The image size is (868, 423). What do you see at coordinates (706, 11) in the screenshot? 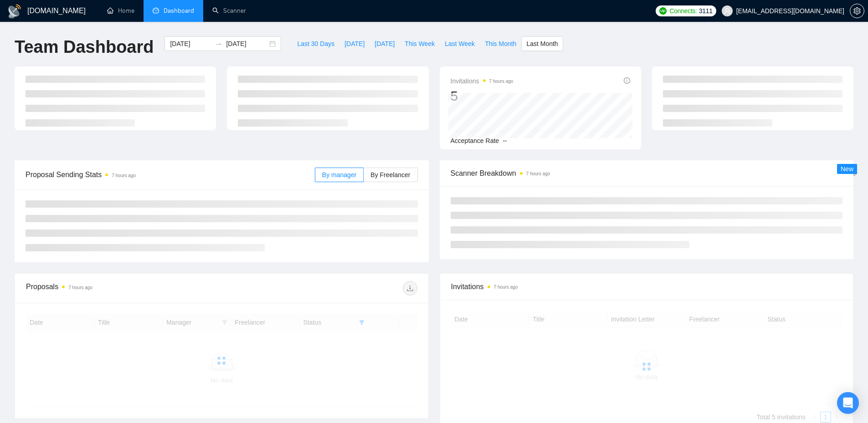
I see `span: 3111` at bounding box center [706, 11].